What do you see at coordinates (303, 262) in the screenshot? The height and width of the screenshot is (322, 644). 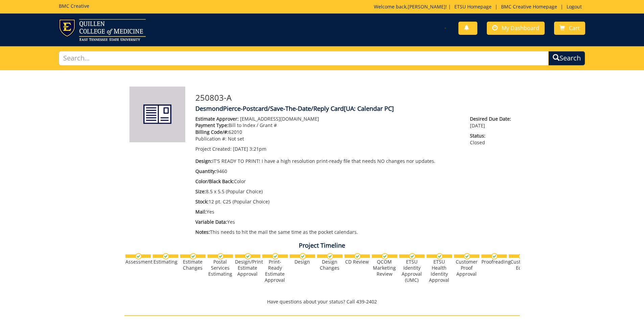 I see `div: Design` at bounding box center [303, 262].